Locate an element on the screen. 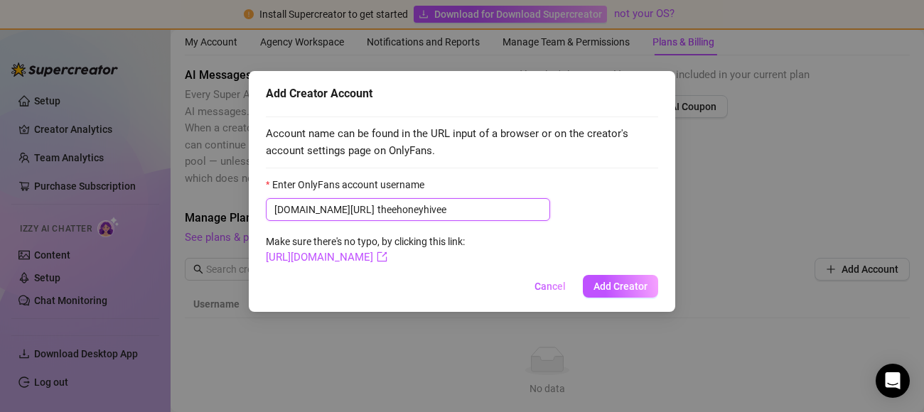  span: Account name can be found in the URL input of a browser or on the creator's account settings page... is located at coordinates (462, 142).